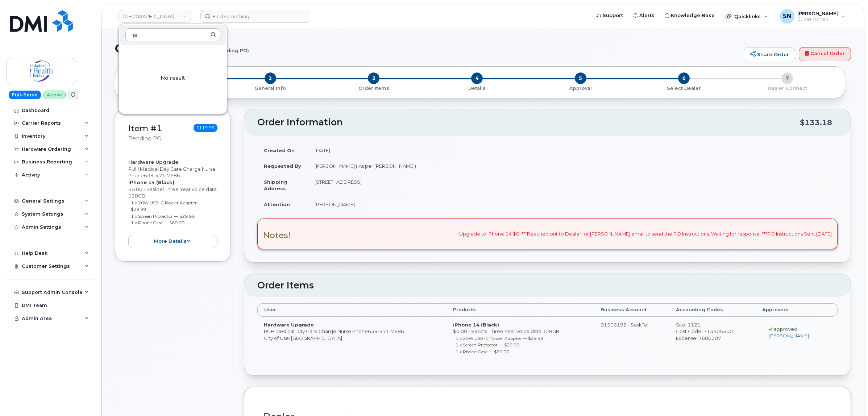 The width and height of the screenshot is (868, 416). I want to click on div: $133.18, so click(816, 123).